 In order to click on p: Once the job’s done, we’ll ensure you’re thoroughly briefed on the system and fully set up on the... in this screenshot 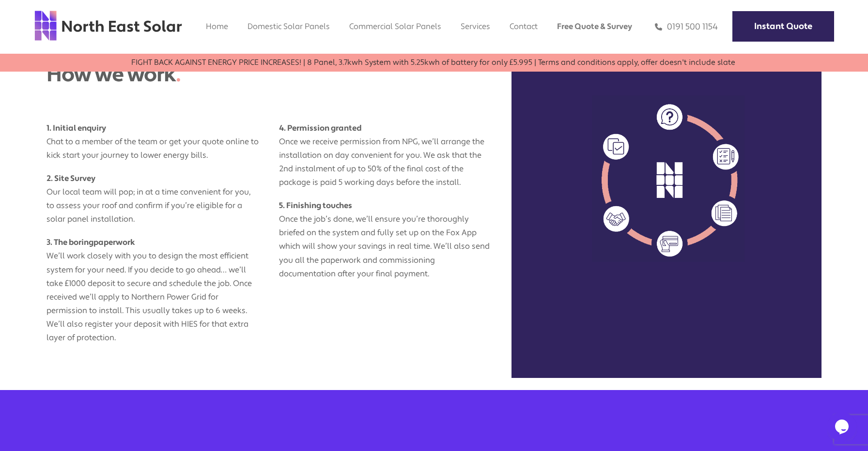, I will do `click(386, 235)`.